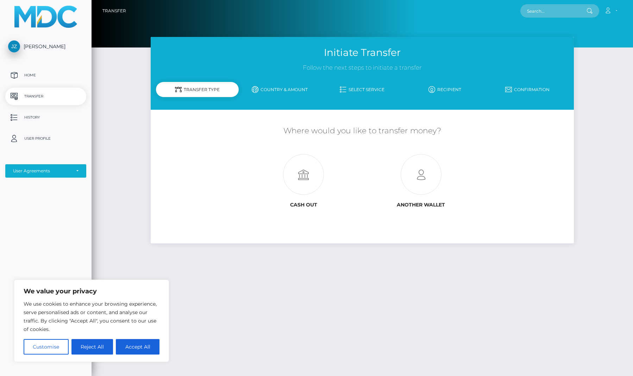 The width and height of the screenshot is (633, 376). Describe the element at coordinates (303, 205) in the screenshot. I see `h6: Cash out` at that location.